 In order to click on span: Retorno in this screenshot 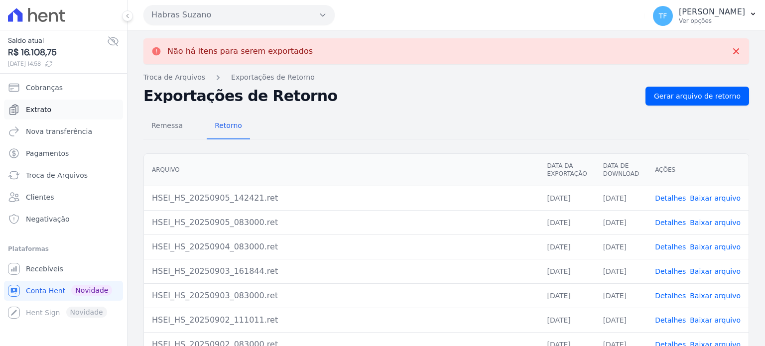, I will do `click(228, 126)`.